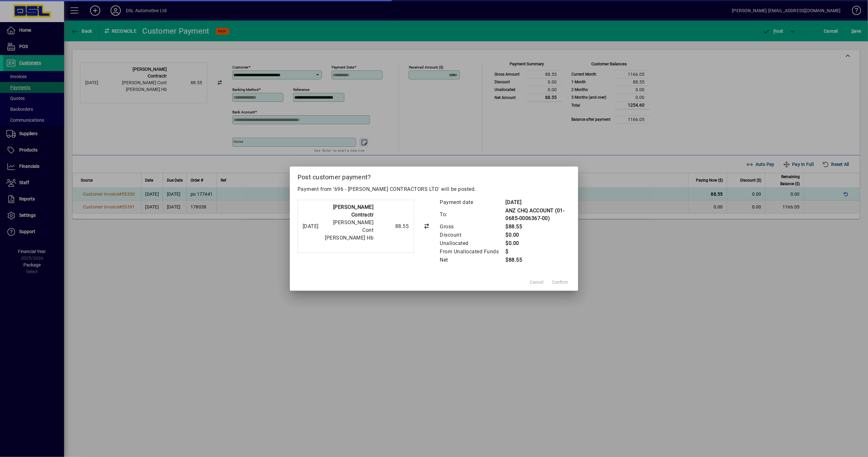 This screenshot has width=868, height=457. I want to click on td: Payment date, so click(472, 202).